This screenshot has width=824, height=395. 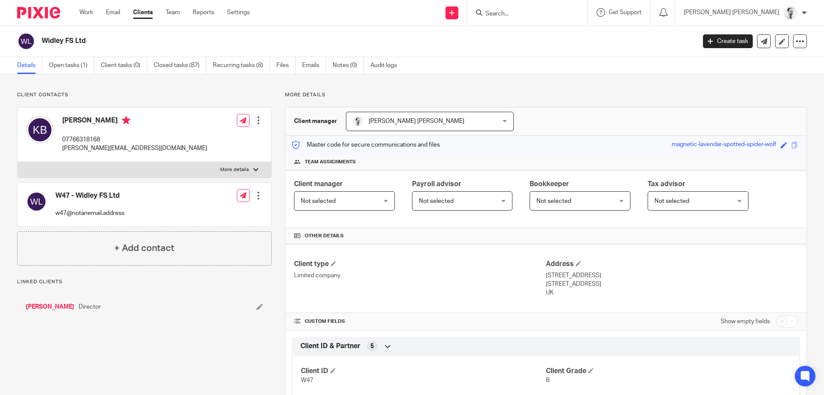 I want to click on span: Client ID & Partner, so click(x=331, y=346).